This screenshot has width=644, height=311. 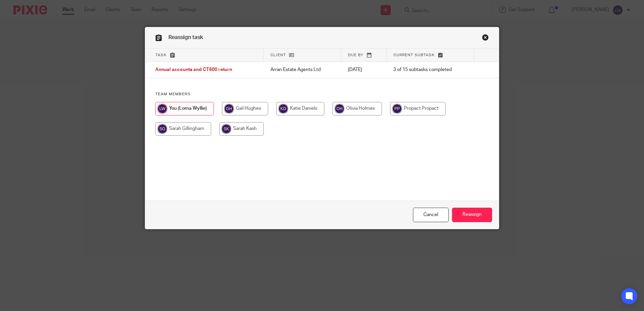 I want to click on h4: Team members, so click(x=322, y=94).